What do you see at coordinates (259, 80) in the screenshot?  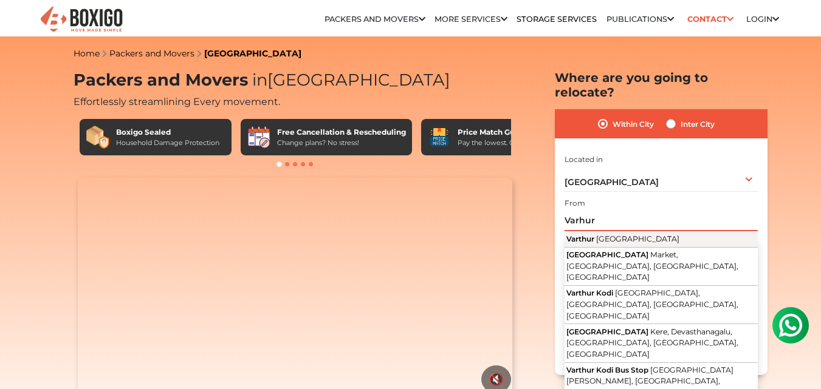 I see `span: in` at bounding box center [259, 80].